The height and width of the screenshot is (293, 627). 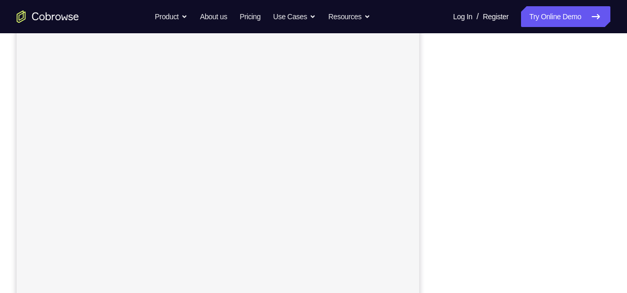 What do you see at coordinates (462, 17) in the screenshot?
I see `a: Log In` at bounding box center [462, 17].